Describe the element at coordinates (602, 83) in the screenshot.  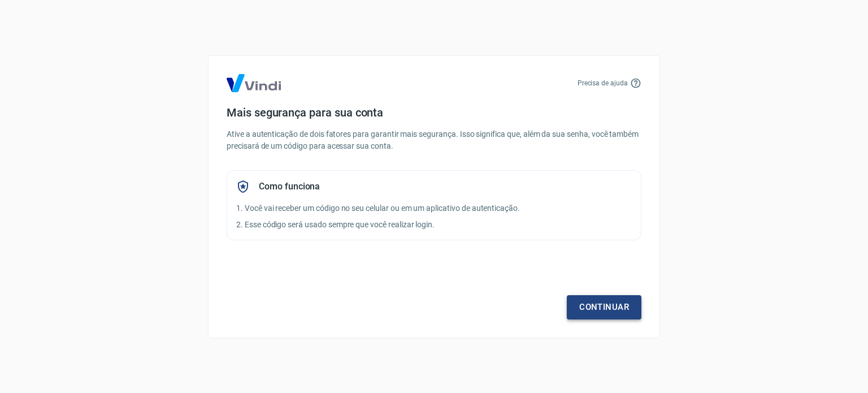
I see `p: Precisa de ajuda` at that location.